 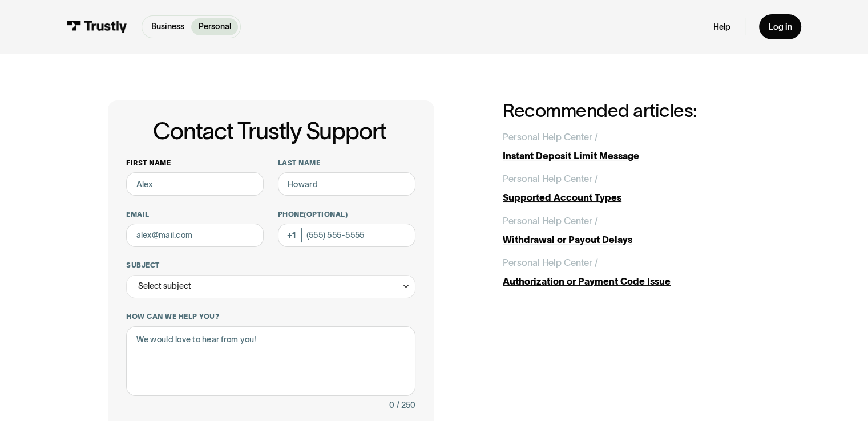 I want to click on a: Personal Help Center /Instant Deposit Limit Message, so click(x=631, y=146).